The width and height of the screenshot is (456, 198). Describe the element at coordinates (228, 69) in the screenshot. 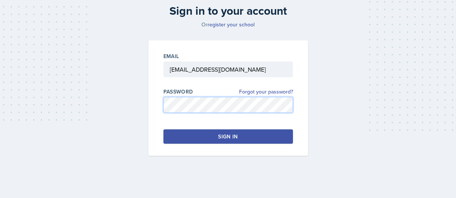

I see `input: Email` at that location.